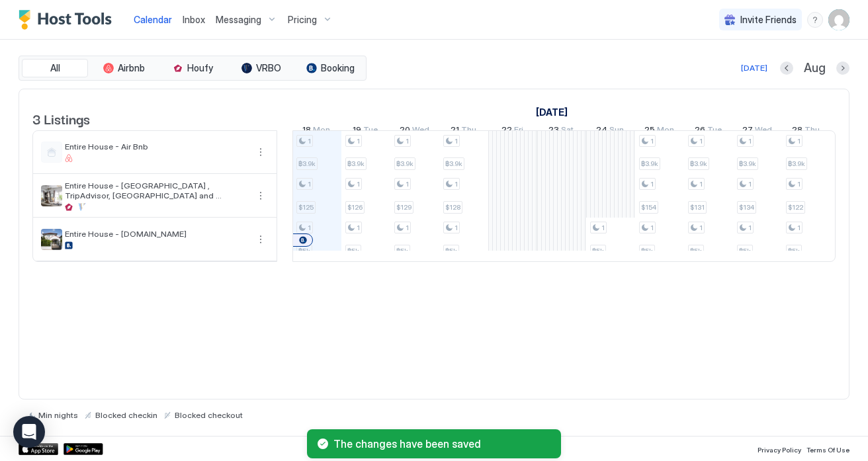  Describe the element at coordinates (454, 131) in the screenshot. I see `span: 21` at that location.